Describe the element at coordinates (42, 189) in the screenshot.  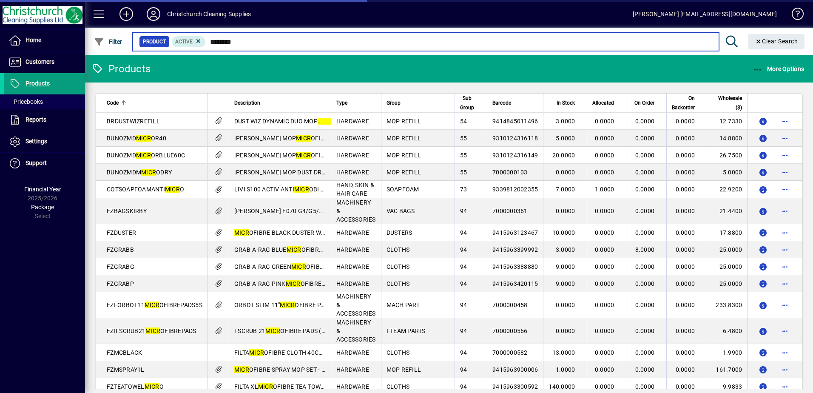
I see `span: Financial Year` at that location.